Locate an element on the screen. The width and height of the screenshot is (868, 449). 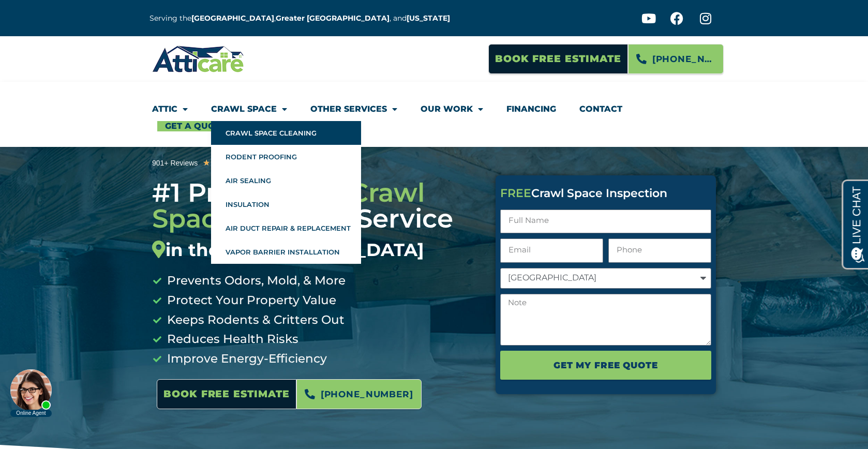
div: 5/5 is located at coordinates (221, 163).